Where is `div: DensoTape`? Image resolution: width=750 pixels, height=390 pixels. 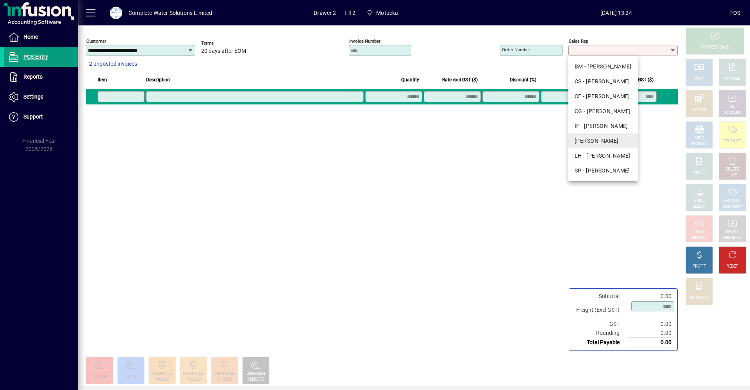 div: DensoTape is located at coordinates (256, 373).